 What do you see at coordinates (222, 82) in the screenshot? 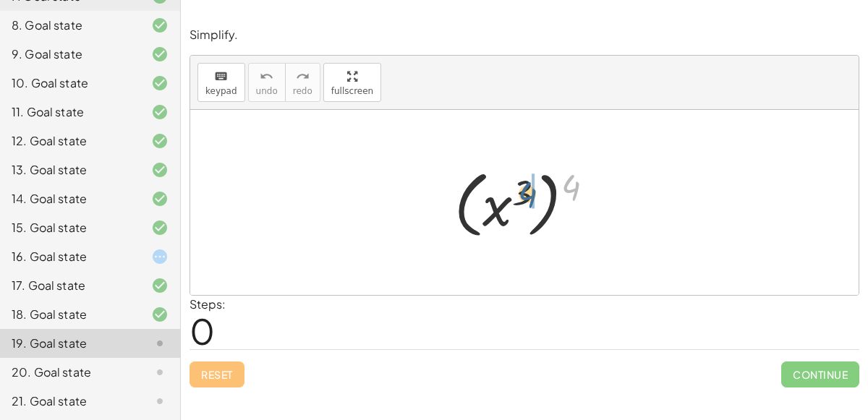
I see `button: keyboardkeypad` at bounding box center [222, 82].